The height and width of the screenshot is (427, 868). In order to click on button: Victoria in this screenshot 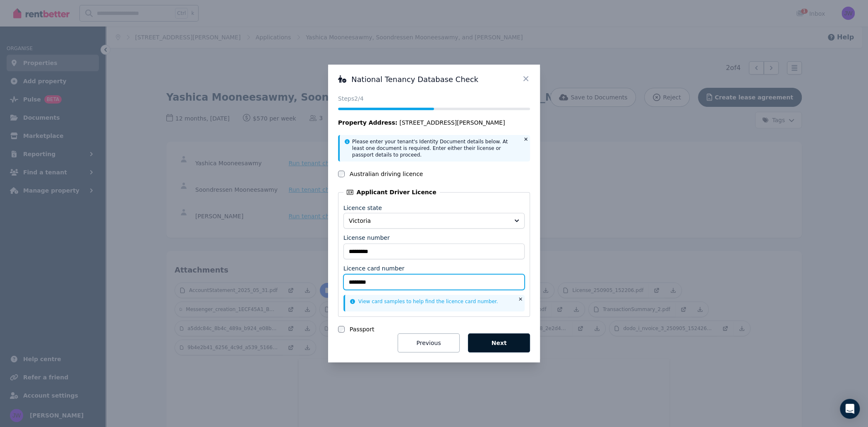, I will do `click(434, 220)`.